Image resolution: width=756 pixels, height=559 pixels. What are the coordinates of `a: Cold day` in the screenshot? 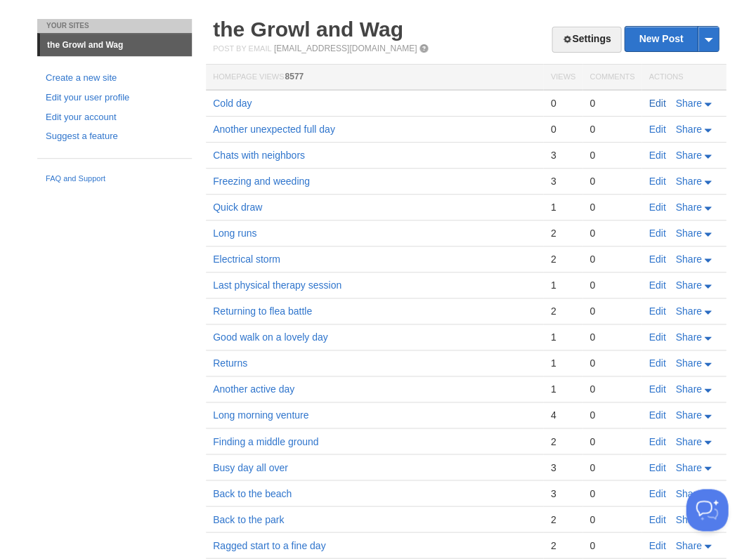 It's located at (232, 103).